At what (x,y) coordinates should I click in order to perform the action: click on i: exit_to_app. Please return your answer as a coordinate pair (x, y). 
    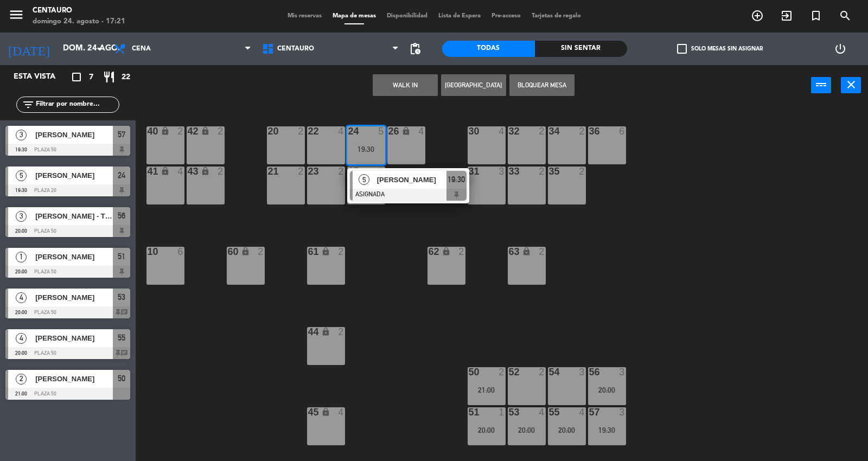
    Looking at the image, I should click on (786, 15).